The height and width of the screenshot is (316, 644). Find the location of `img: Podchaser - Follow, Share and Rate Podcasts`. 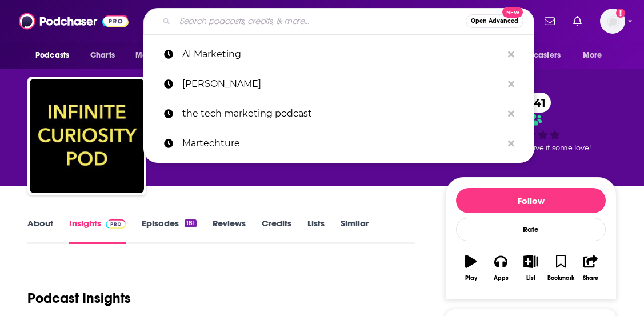

img: Podchaser - Follow, Share and Rate Podcasts is located at coordinates (74, 21).